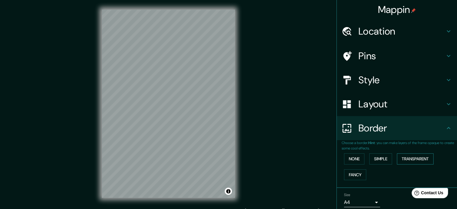 The image size is (457, 209). What do you see at coordinates (381, 159) in the screenshot?
I see `button: Simple` at bounding box center [381, 159].